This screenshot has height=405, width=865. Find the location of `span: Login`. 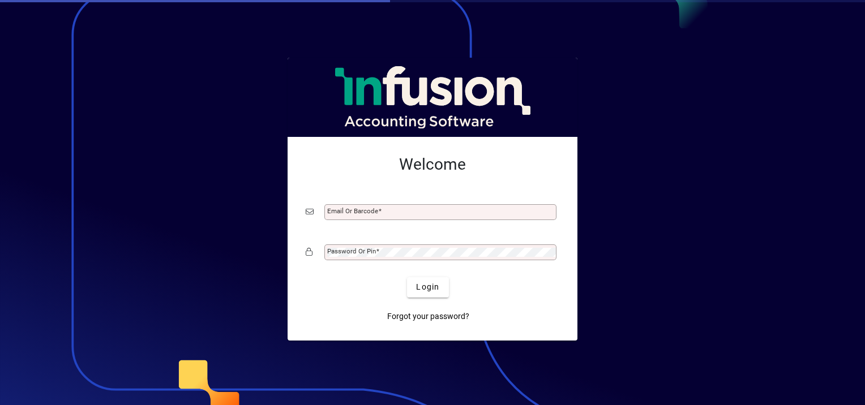

span: Login is located at coordinates (427, 287).